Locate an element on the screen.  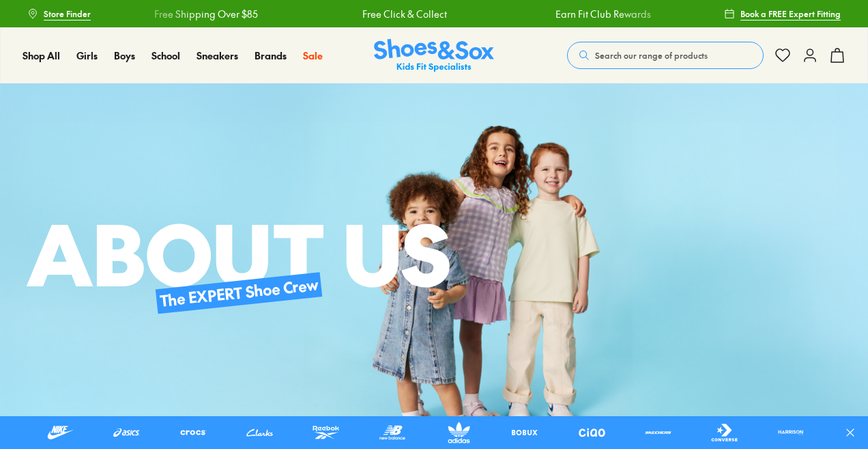
span: Store Finder is located at coordinates (67, 14).